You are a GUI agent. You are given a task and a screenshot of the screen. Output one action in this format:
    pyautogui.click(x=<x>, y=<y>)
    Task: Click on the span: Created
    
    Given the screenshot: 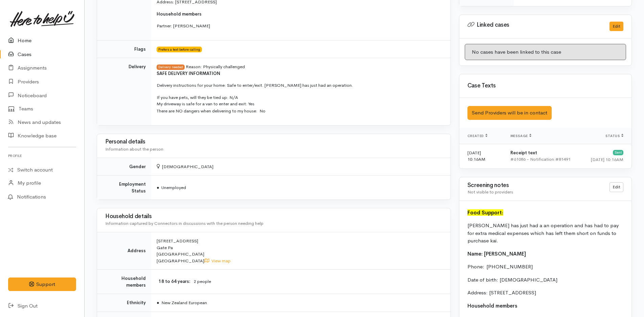 What is the action you would take?
    pyautogui.click(x=477, y=136)
    